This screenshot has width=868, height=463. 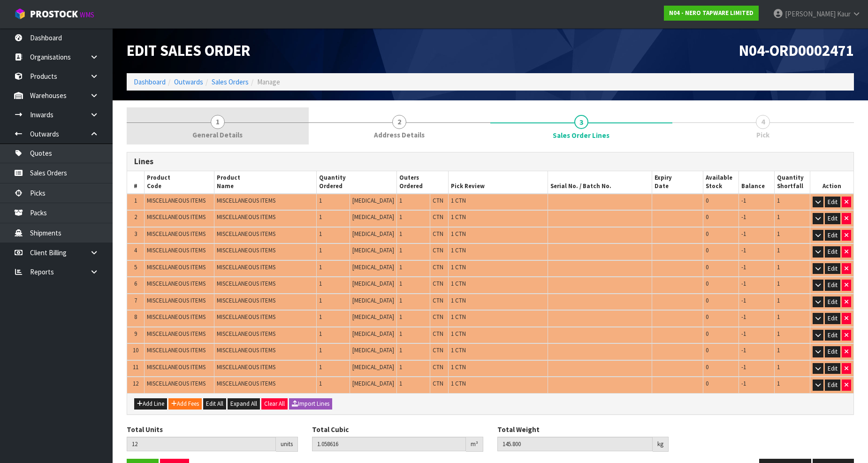 What do you see at coordinates (356, 182) in the screenshot?
I see `th: Quantity Ordered` at bounding box center [356, 182].